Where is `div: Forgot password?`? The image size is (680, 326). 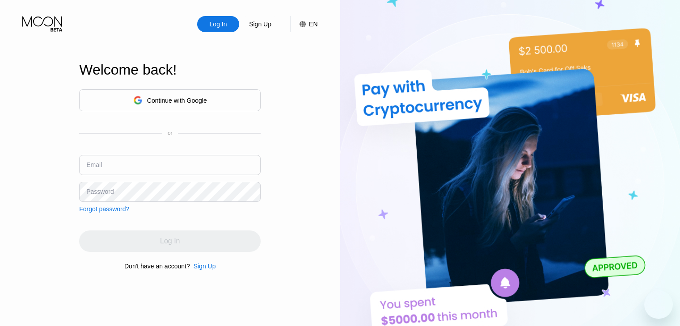
div: Forgot password? is located at coordinates (104, 209).